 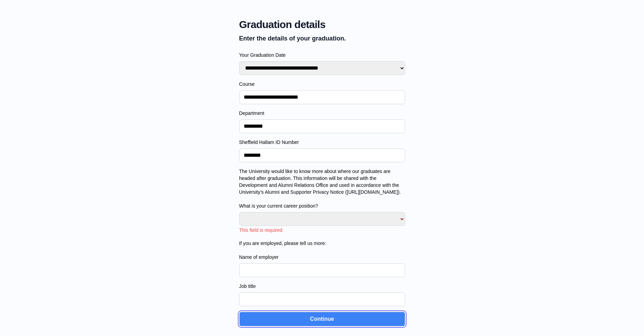 What do you see at coordinates (322, 142) in the screenshot?
I see `label: Sheffield Hallam ID Number` at bounding box center [322, 142].